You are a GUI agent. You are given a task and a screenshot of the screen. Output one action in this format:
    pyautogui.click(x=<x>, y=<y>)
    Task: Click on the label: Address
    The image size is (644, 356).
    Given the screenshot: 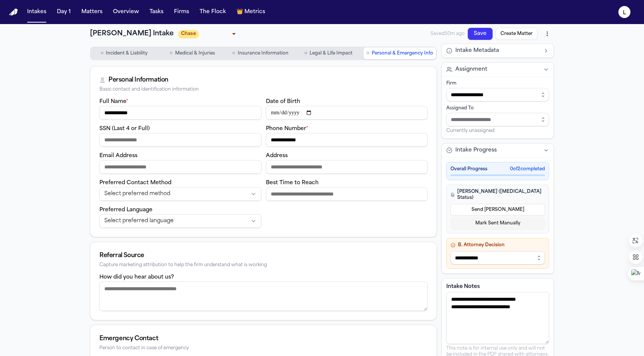 What is the action you would take?
    pyautogui.click(x=277, y=155)
    